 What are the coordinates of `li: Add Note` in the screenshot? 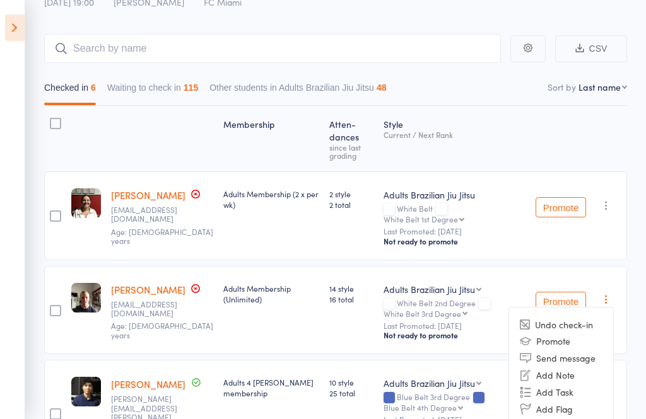 It's located at (561, 375).